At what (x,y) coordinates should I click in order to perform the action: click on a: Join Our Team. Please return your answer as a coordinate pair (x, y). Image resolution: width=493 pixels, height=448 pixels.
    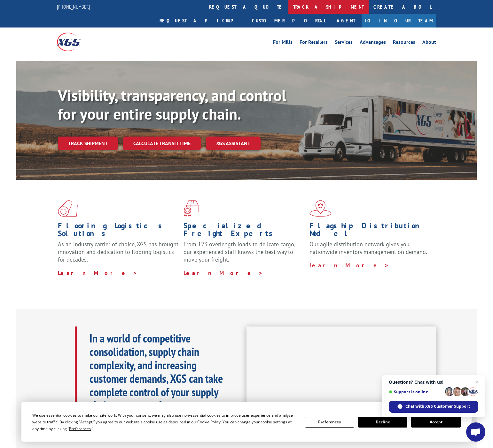
    Looking at the image, I should click on (399, 20).